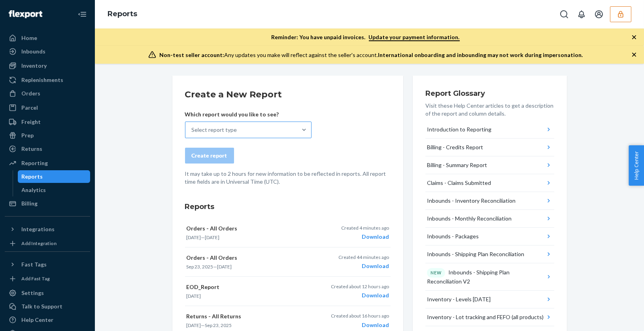  I want to click on a: Parcel, so click(48, 108).